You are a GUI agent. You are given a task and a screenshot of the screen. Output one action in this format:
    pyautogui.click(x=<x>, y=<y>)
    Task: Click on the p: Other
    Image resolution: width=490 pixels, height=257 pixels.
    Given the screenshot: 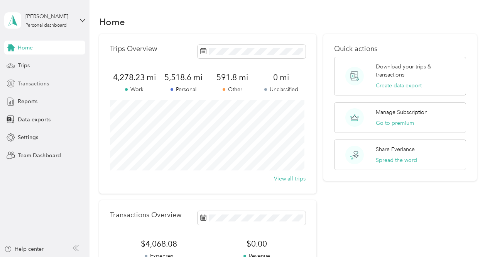 What is the action you would take?
    pyautogui.click(x=232, y=89)
    